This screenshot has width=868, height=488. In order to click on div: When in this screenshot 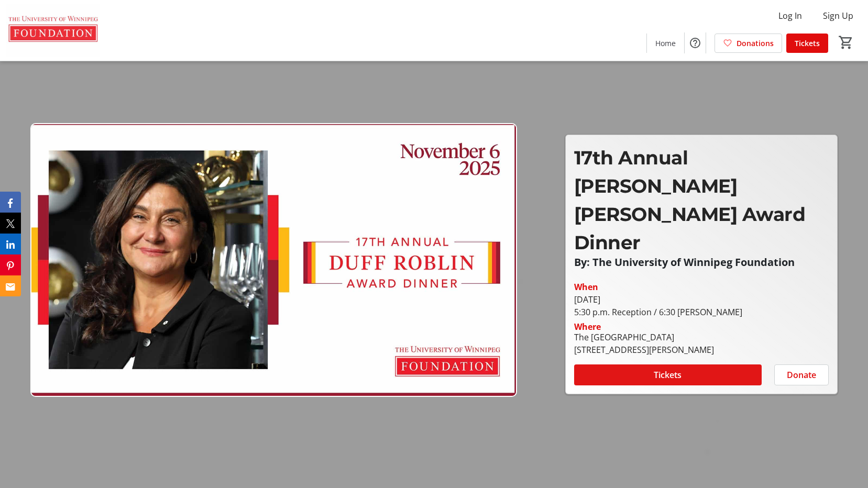, I will do `click(586, 287)`.